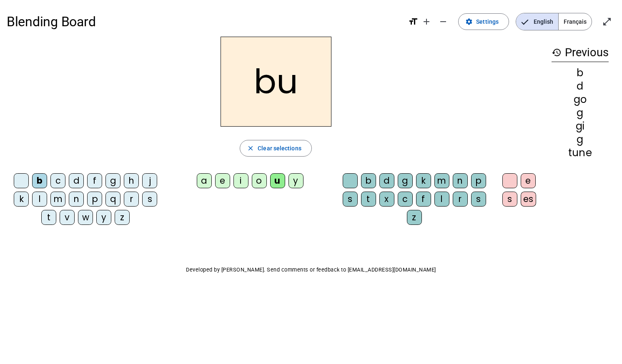 The width and height of the screenshot is (622, 364). What do you see at coordinates (580, 153) in the screenshot?
I see `div: tune` at bounding box center [580, 153].